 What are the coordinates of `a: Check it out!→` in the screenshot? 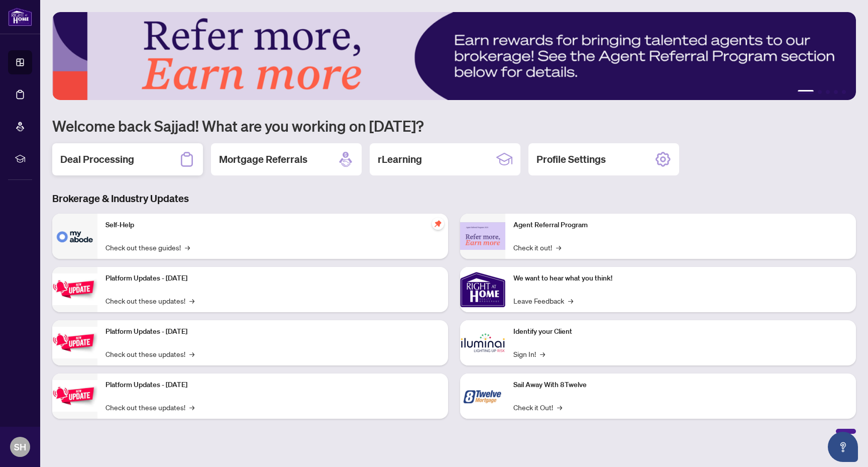 It's located at (537, 247).